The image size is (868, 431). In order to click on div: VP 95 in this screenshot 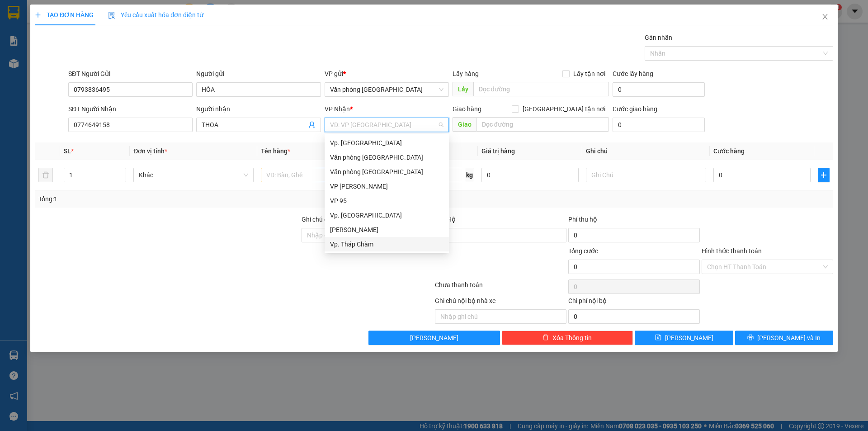, I will do `click(386, 201)`.